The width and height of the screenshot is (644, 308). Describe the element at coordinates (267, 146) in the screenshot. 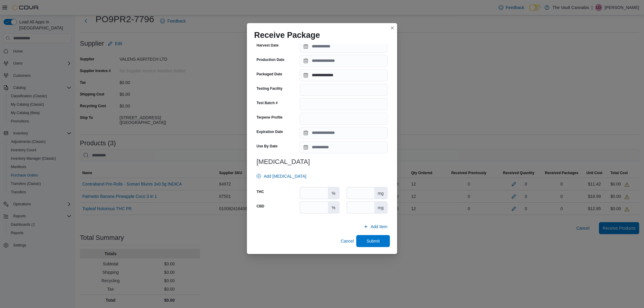

I see `label: Use By Date` at that location.